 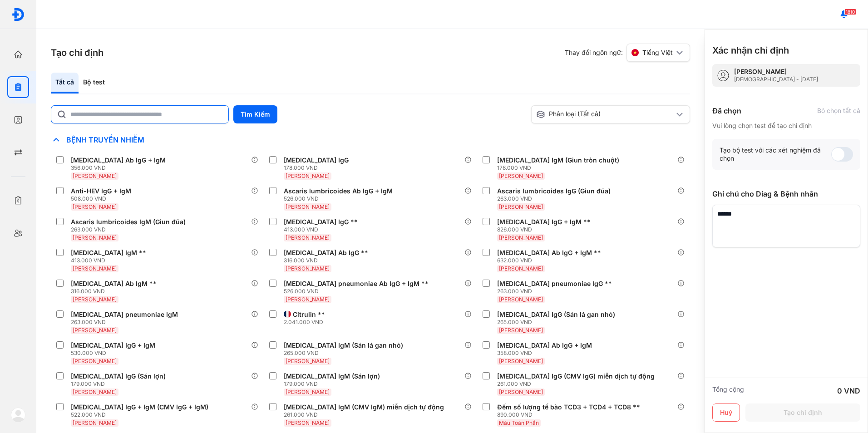 I want to click on div: Đã chọn, so click(x=727, y=111).